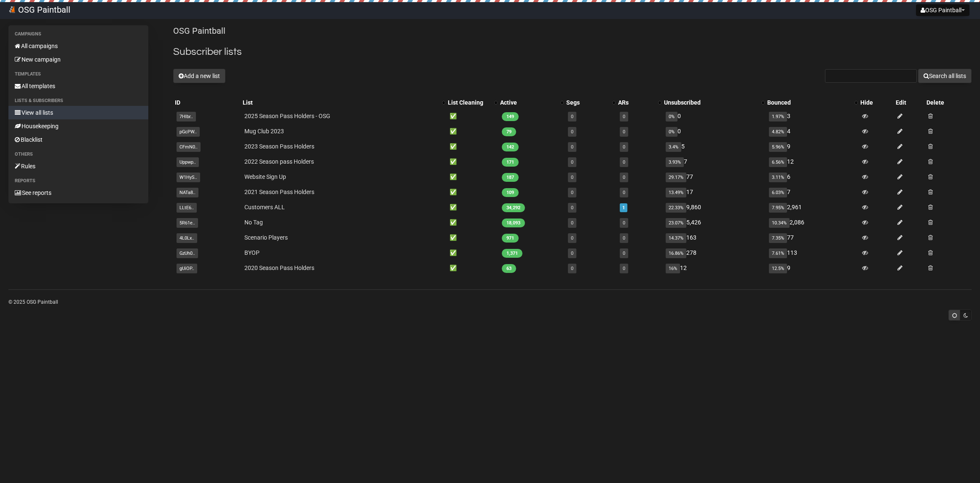 The image size is (980, 483). I want to click on span: 3.93%, so click(675, 162).